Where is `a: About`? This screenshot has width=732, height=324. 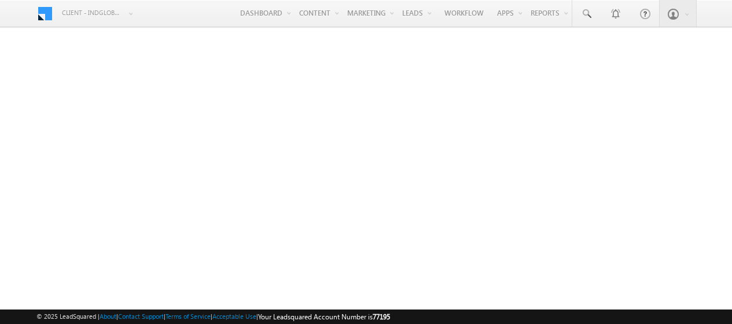 a: About is located at coordinates (108, 316).